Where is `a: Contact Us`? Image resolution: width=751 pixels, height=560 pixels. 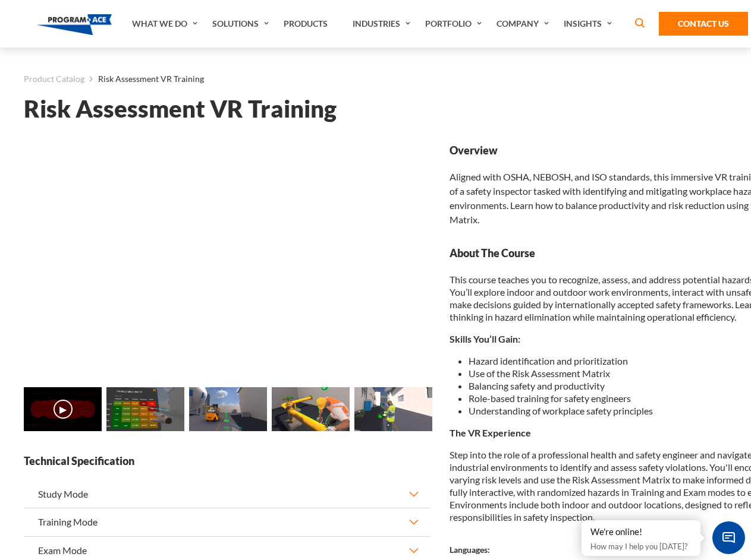 a: Contact Us is located at coordinates (704, 24).